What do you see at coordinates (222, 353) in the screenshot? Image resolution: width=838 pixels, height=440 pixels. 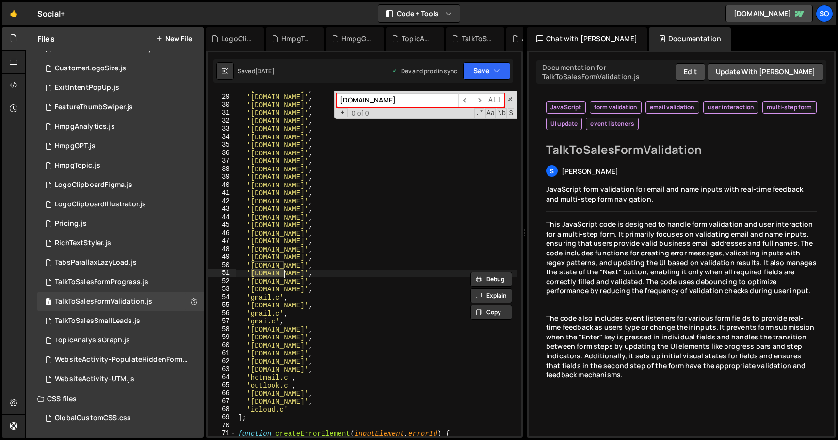 I see `div: 61` at bounding box center [222, 353].